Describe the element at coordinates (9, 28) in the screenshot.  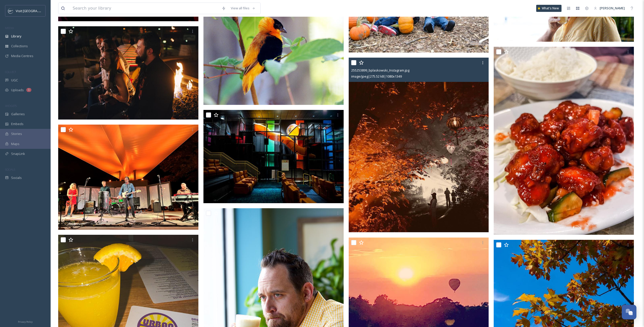
I see `span: MEDIA` at that location.